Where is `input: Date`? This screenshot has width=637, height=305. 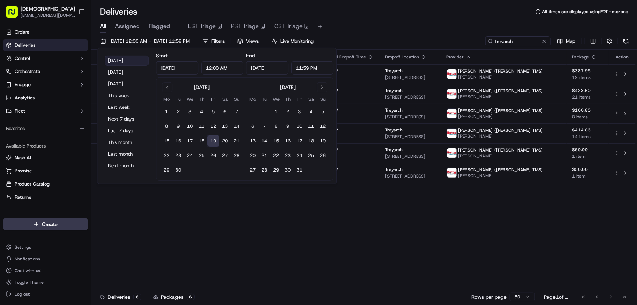 input: Date is located at coordinates (267, 68).